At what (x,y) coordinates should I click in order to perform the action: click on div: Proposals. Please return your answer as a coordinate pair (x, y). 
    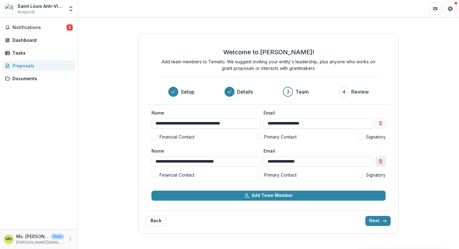
    Looking at the image, I should click on (41, 66).